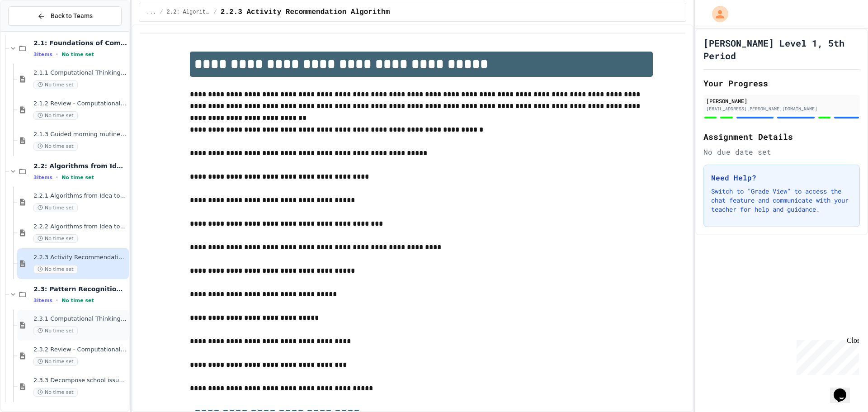 Image resolution: width=868 pixels, height=412 pixels. Describe the element at coordinates (782, 152) in the screenshot. I see `div: No due date set` at that location.